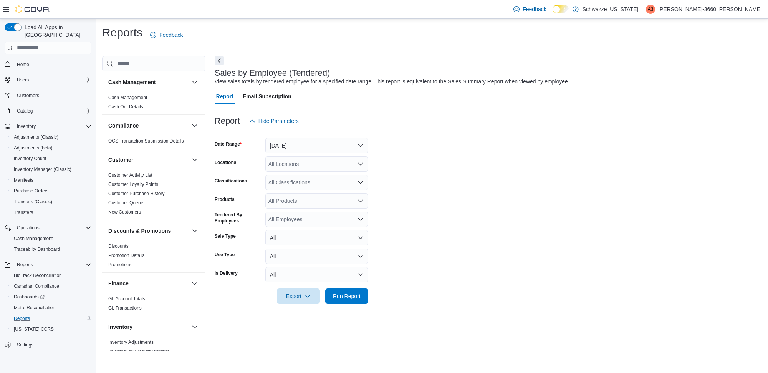 The height and width of the screenshot is (373, 768). Describe the element at coordinates (126, 203) in the screenshot. I see `span: Customer Queue` at that location.